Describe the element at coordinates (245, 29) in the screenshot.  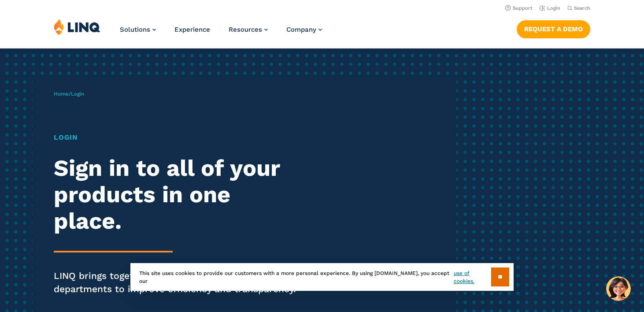
I see `span: Resources` at that location.